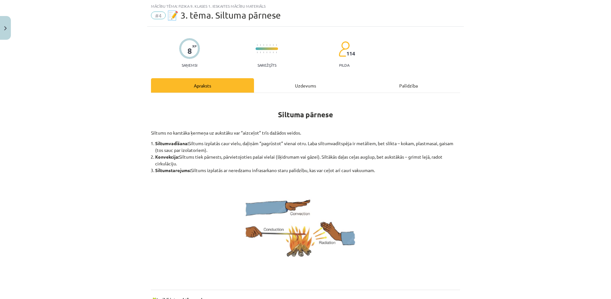 The height and width of the screenshot is (299, 611). I want to click on div: Apraksts, so click(203, 85).